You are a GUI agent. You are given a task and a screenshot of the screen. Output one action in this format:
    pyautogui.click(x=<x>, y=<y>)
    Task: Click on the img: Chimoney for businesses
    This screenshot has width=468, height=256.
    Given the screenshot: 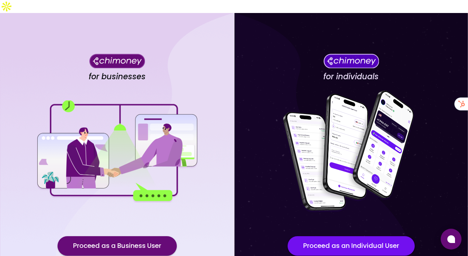 What is the action you would take?
    pyautogui.click(x=117, y=61)
    